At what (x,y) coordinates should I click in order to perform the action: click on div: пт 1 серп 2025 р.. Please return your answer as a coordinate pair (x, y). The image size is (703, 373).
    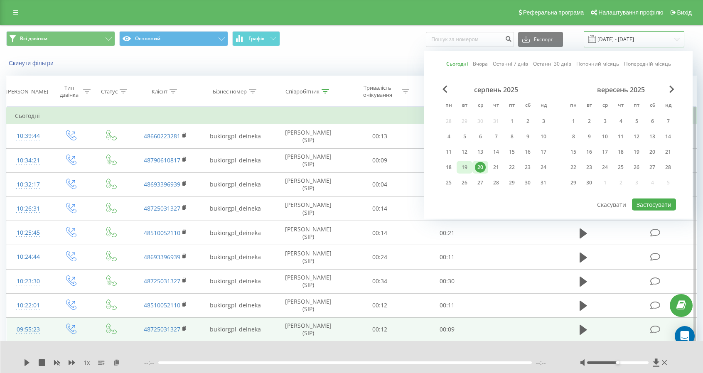
    Looking at the image, I should click on (512, 121).